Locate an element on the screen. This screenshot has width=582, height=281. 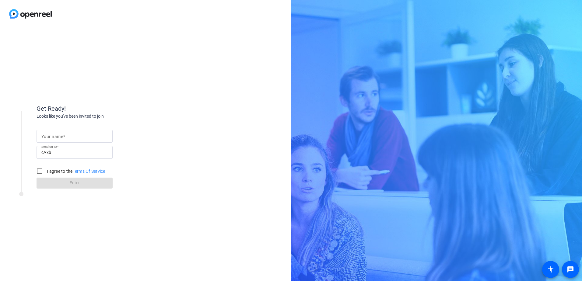
mat-icon: accessibility is located at coordinates (550, 269).